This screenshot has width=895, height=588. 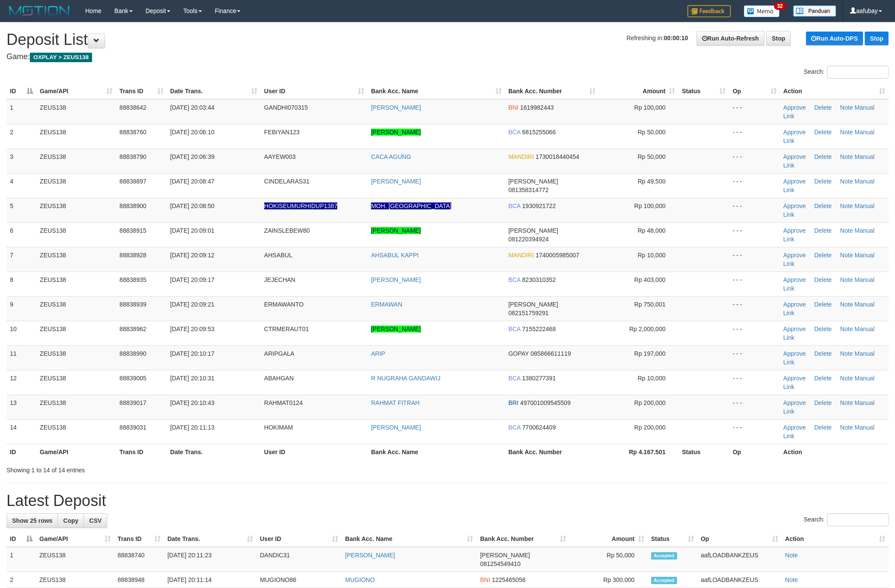 I want to click on a: Run Auto-Refresh, so click(x=730, y=38).